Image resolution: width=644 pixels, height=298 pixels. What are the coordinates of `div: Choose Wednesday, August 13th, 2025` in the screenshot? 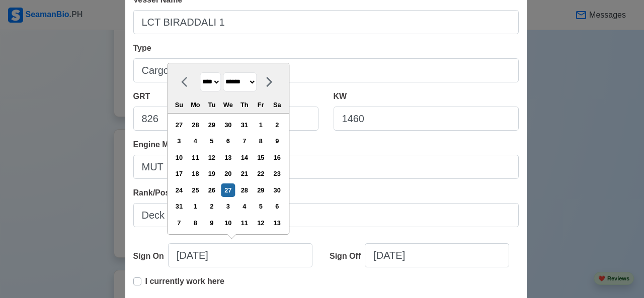 It's located at (228, 157).